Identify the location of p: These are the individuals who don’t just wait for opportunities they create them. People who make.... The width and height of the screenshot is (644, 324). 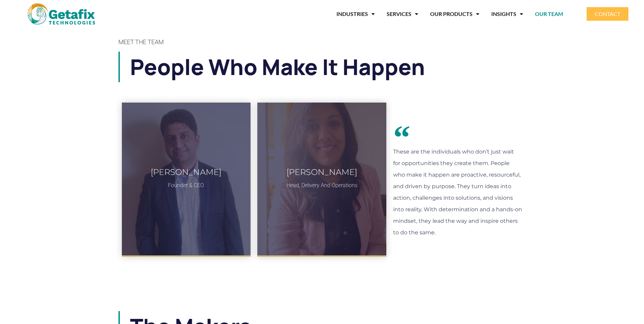
(458, 192).